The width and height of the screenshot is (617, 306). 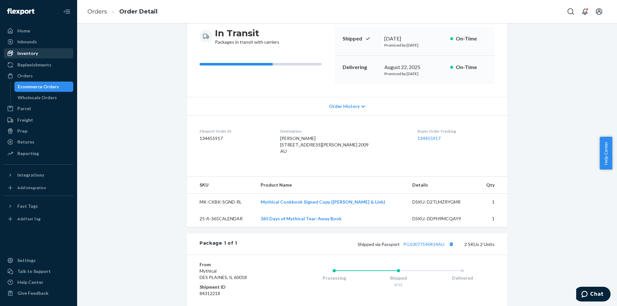 What do you see at coordinates (39, 219) in the screenshot?
I see `a: Add Fast Tag` at bounding box center [39, 219].